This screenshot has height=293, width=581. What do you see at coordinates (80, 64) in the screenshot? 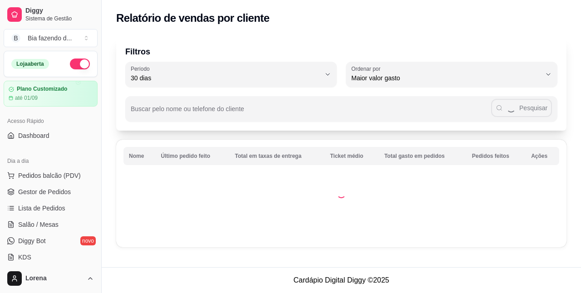
I see `button: Alterar Status` at bounding box center [80, 64].